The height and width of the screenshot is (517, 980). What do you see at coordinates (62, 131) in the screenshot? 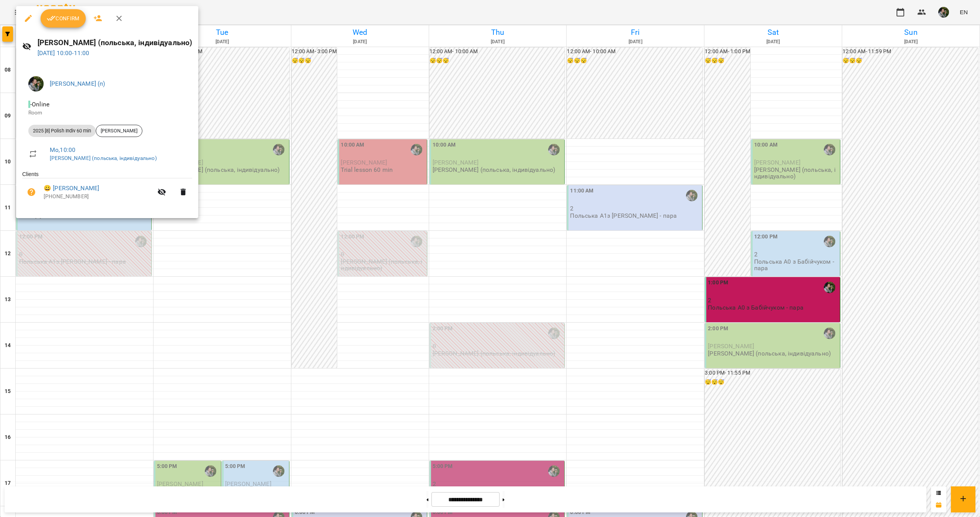
I see `span: 2025 [8] Polish Indiv 60 min` at bounding box center [62, 131].